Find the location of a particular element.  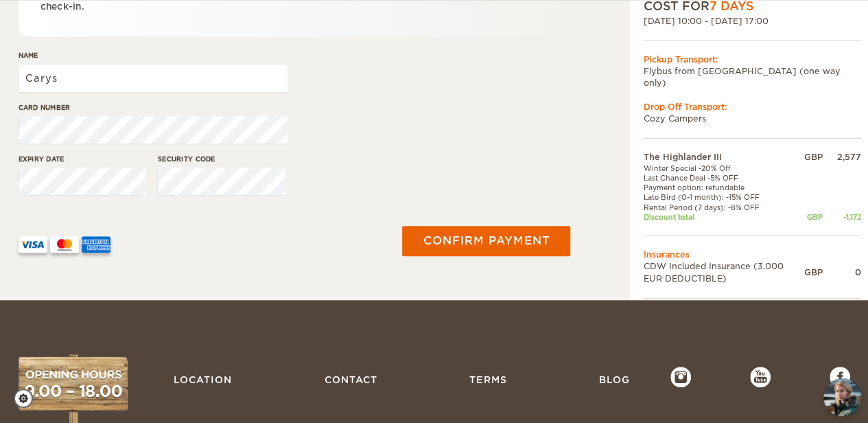

button: Confirm payment is located at coordinates (486, 241).